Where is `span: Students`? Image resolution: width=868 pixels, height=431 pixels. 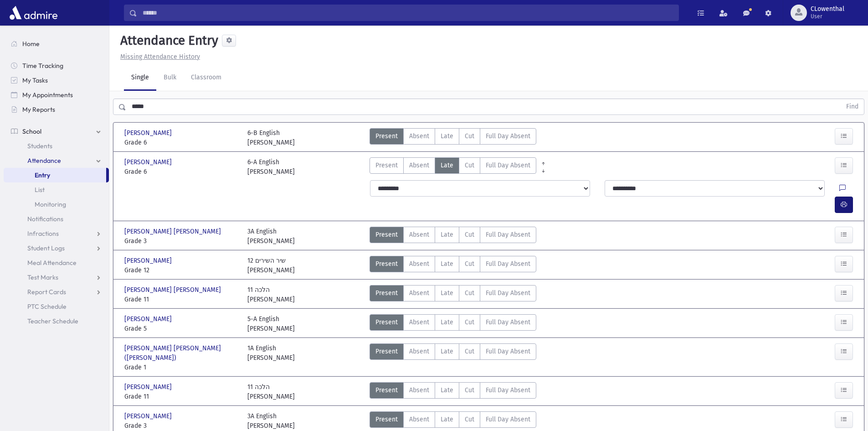
span: Students is located at coordinates (40, 146).